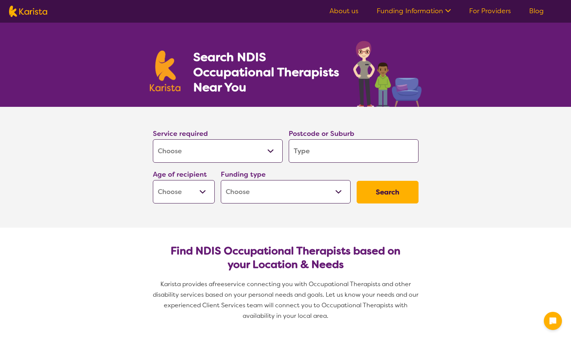 Image resolution: width=571 pixels, height=339 pixels. I want to click on button: Search, so click(387, 192).